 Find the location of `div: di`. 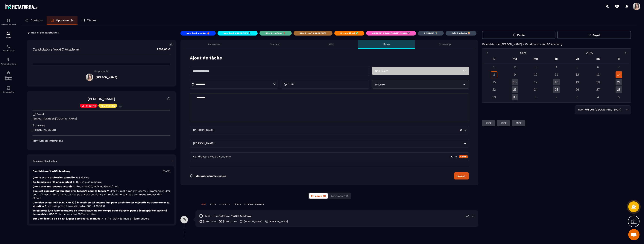

div: di is located at coordinates (619, 60).